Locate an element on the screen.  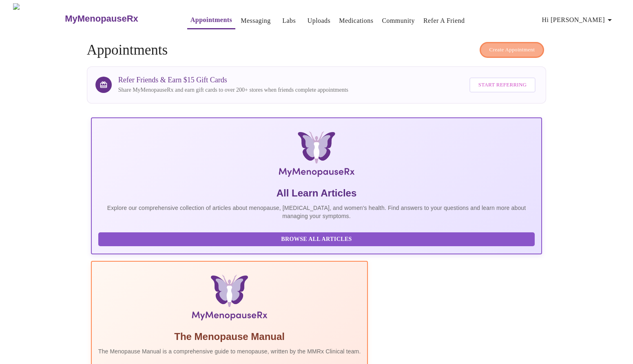
button: Appointments is located at coordinates (211, 20).